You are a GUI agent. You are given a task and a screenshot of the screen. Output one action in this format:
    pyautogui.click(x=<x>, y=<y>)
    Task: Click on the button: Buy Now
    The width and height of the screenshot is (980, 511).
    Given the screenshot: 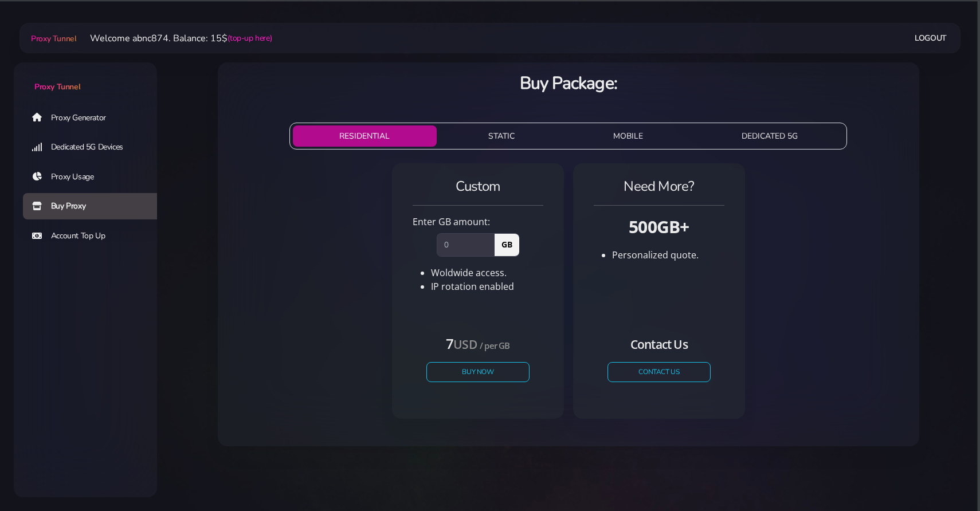 What is the action you would take?
    pyautogui.click(x=477, y=372)
    